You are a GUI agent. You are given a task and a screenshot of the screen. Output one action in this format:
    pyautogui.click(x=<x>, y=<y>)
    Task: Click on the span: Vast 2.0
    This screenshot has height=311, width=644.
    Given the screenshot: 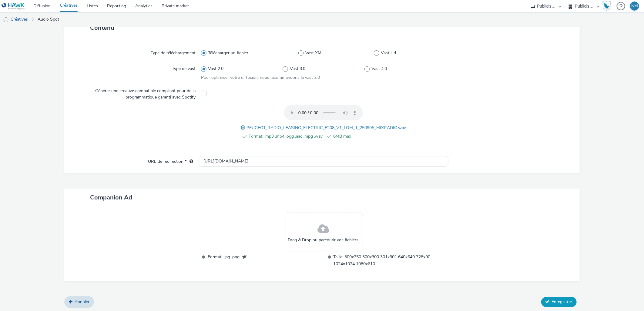 What is the action you would take?
    pyautogui.click(x=216, y=69)
    